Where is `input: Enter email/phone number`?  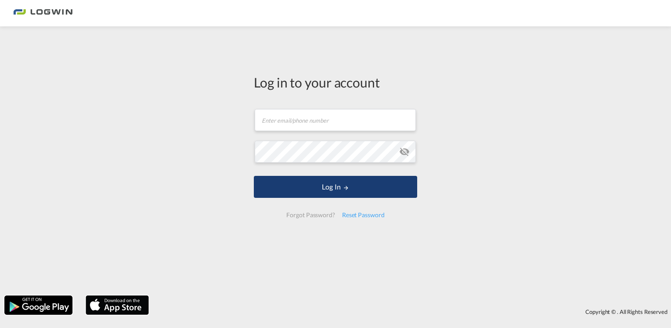
input: Enter email/phone number is located at coordinates (335, 120).